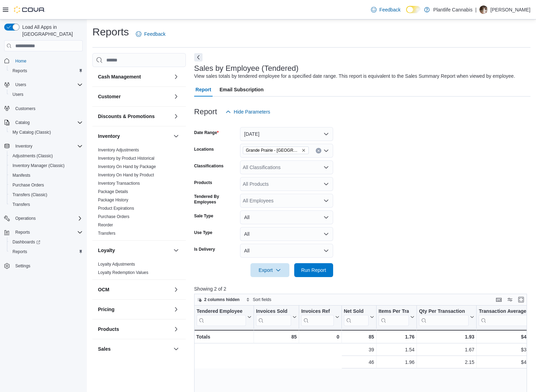 The height and width of the screenshot is (392, 536). I want to click on button: Transaction Average, so click(507, 317).